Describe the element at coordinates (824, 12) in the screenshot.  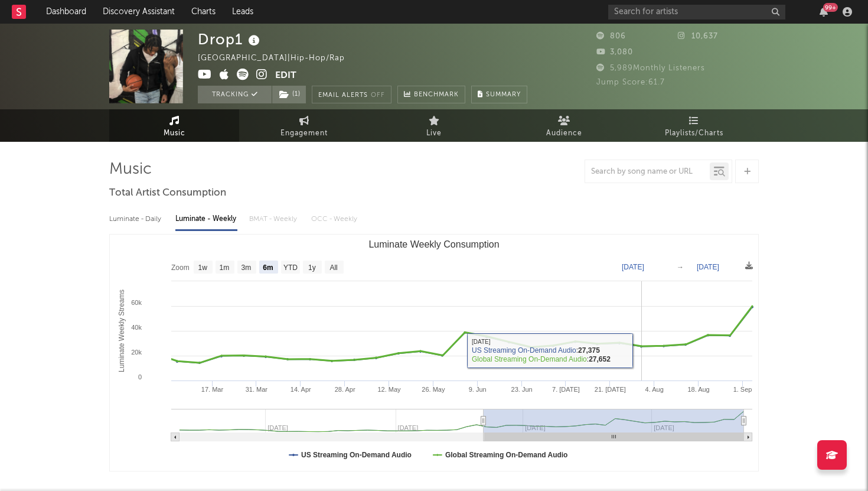
I see `button: 99+` at that location.